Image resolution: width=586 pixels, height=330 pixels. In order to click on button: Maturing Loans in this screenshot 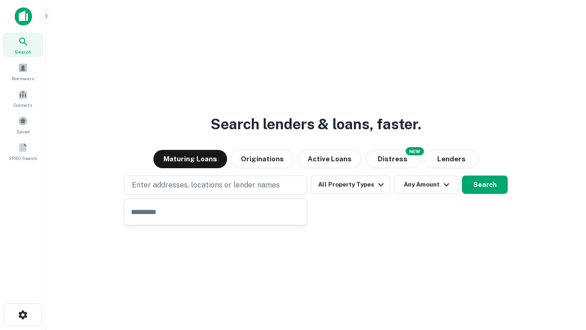, I will do `click(190, 159)`.